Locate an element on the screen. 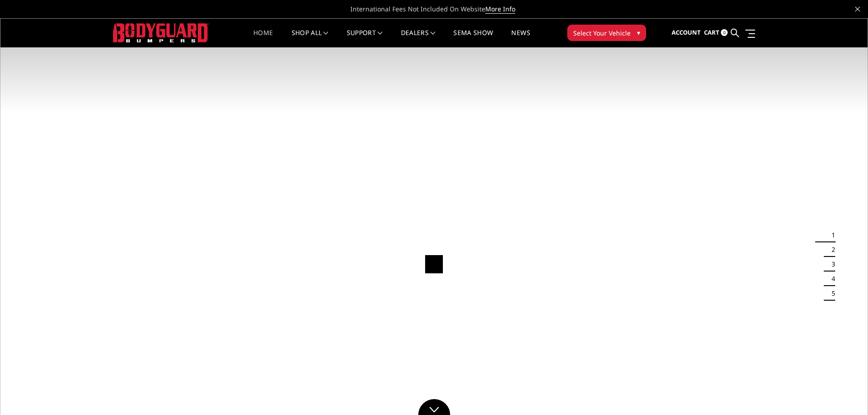  a: Click to Down is located at coordinates (434, 407).